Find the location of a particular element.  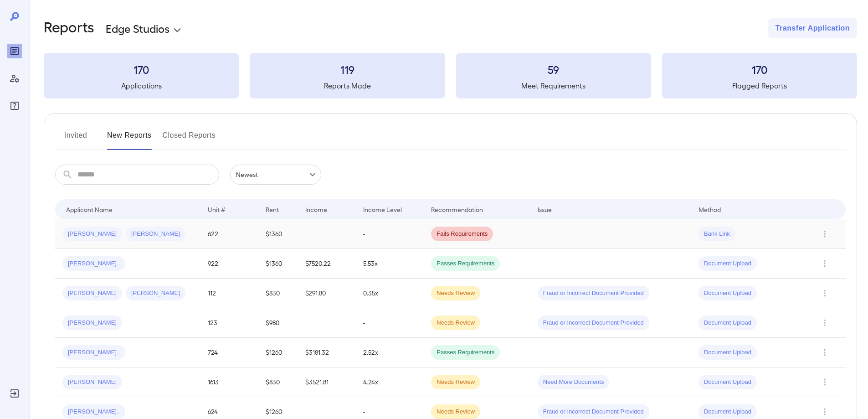

div: FAQ is located at coordinates (15, 106).